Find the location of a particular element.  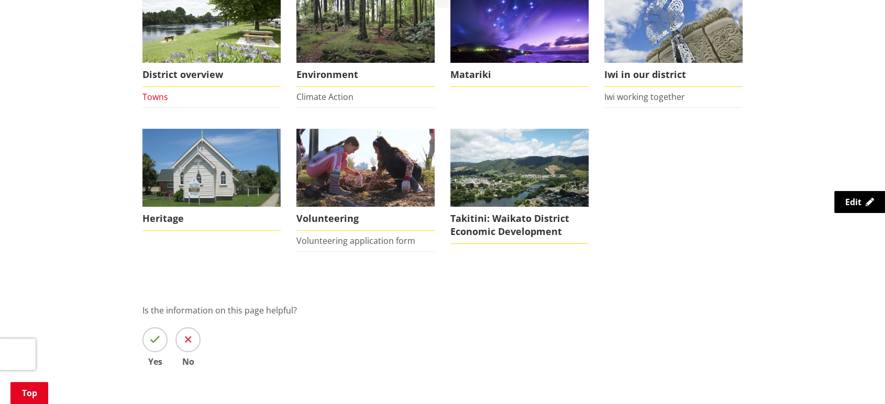

span: Yes is located at coordinates (155, 362).